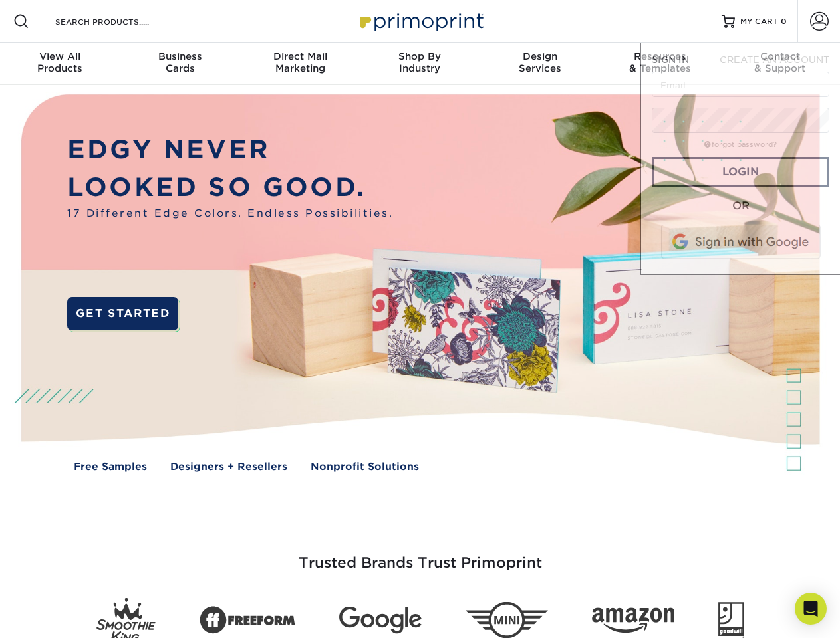  Describe the element at coordinates (811, 609) in the screenshot. I see `div: Open Intercom Messenger` at that location.